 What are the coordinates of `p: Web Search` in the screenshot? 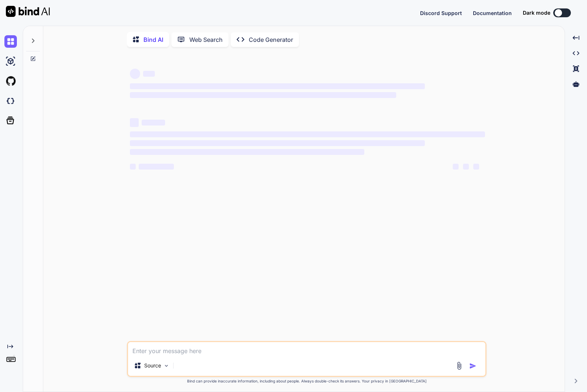 It's located at (206, 40).